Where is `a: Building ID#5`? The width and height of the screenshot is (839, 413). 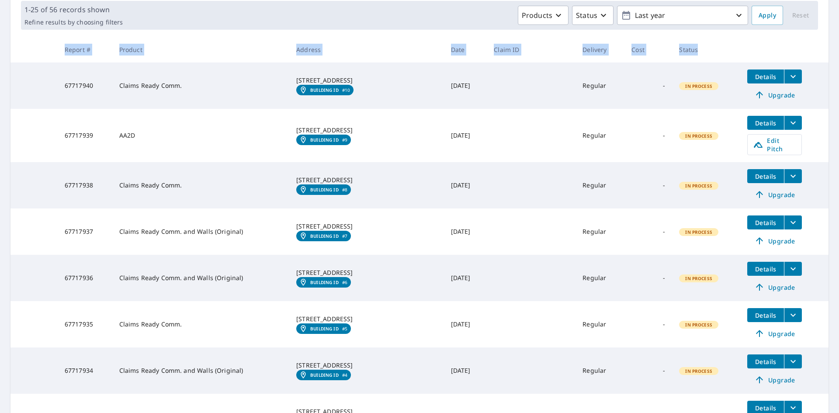 a: Building ID#5 is located at coordinates (323, 329).